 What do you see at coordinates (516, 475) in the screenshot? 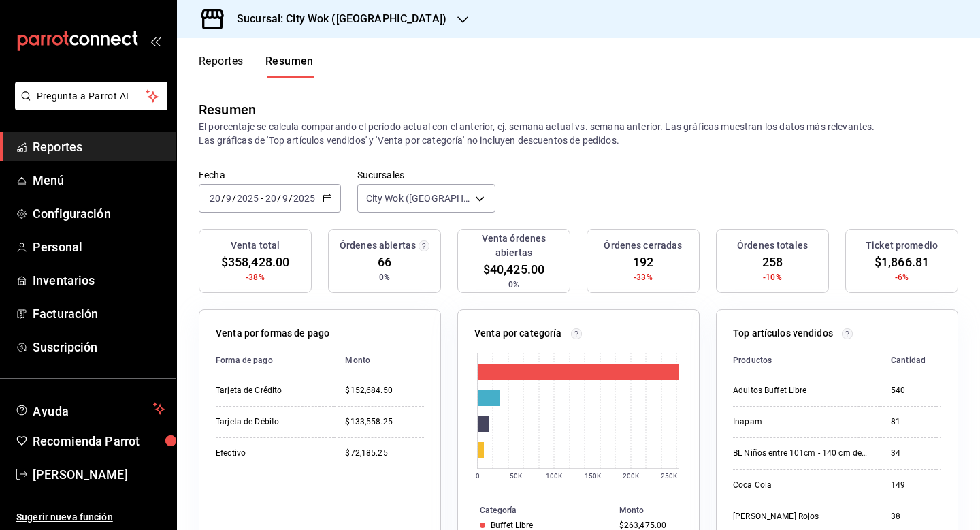
I see `text: 50K` at bounding box center [516, 475].